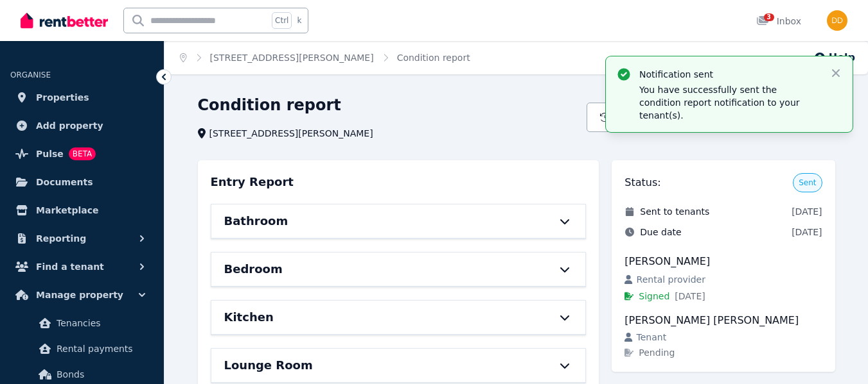 The width and height of the screenshot is (868, 384). Describe the element at coordinates (248, 317) in the screenshot. I see `h6: Kitchen` at that location.